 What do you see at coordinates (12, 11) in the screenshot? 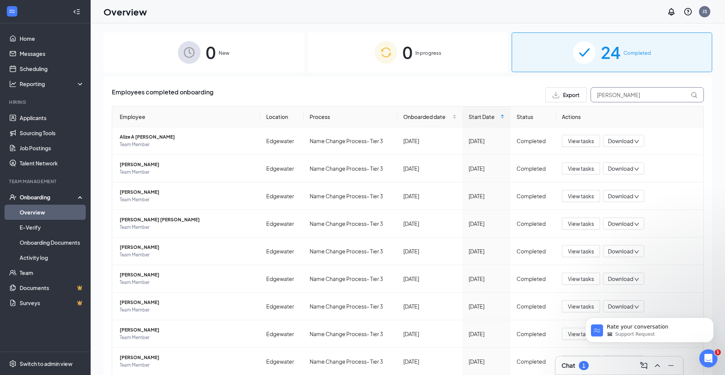
I see `svg: WorkstreamLogo` at bounding box center [12, 11].